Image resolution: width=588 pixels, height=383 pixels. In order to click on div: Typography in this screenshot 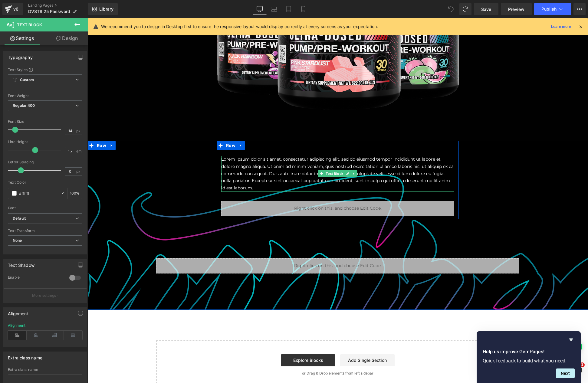, I will do `click(20, 56)`.